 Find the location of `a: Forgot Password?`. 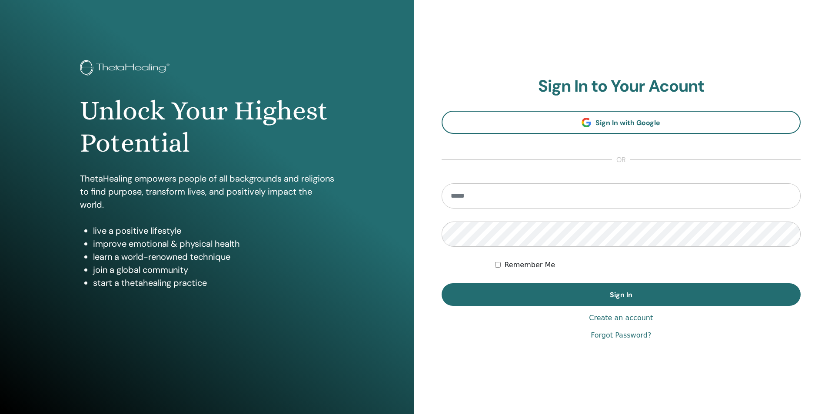

a: Forgot Password? is located at coordinates (621, 336).